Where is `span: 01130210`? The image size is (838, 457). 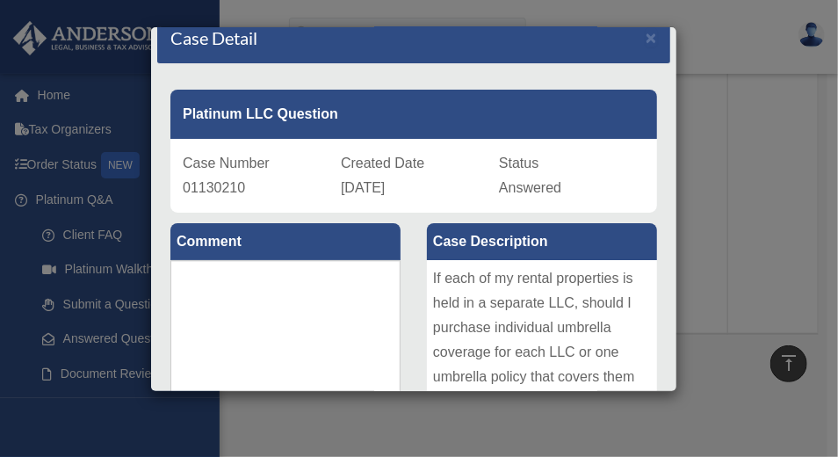
span: 01130210 is located at coordinates (213, 187).